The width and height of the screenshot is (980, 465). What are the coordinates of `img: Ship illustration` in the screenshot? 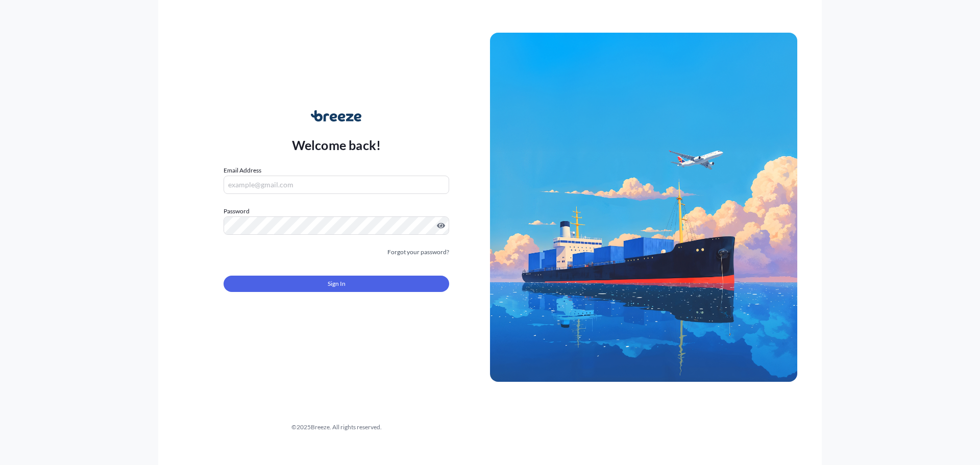 It's located at (643, 208).